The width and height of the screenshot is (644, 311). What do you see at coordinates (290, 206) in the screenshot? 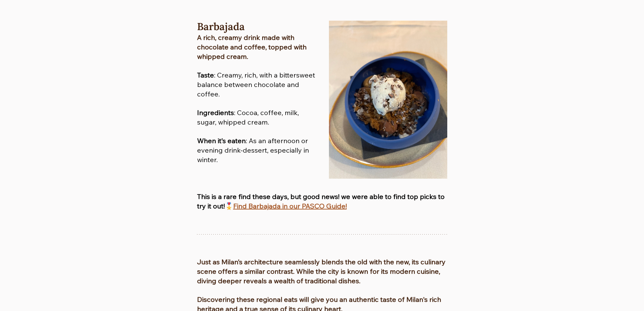
I see `span: Find Barbajada in our PASCO Guide!` at bounding box center [290, 206].